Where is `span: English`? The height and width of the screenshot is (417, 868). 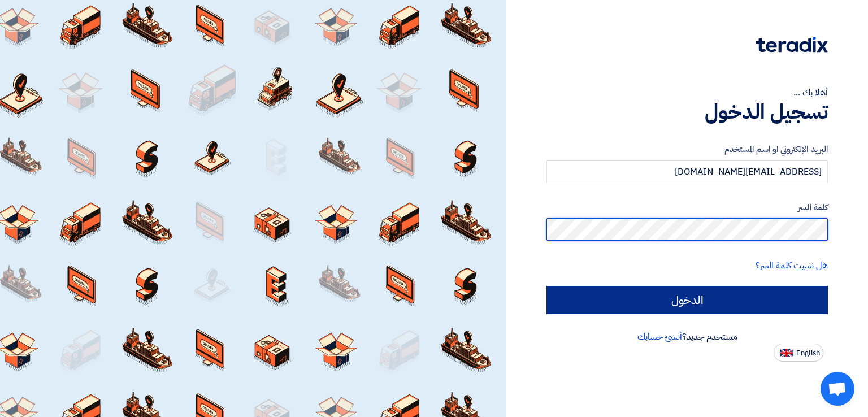
span: English is located at coordinates (808, 353).